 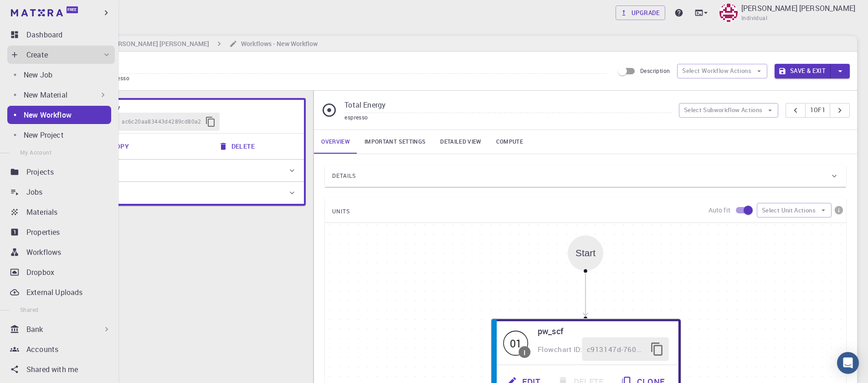 I want to click on p: Accounts, so click(x=42, y=350).